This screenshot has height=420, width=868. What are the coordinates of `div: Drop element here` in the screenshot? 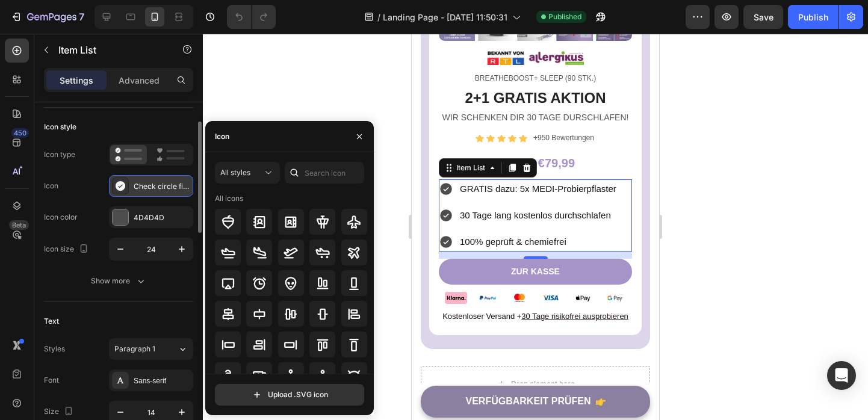 It's located at (131, 350).